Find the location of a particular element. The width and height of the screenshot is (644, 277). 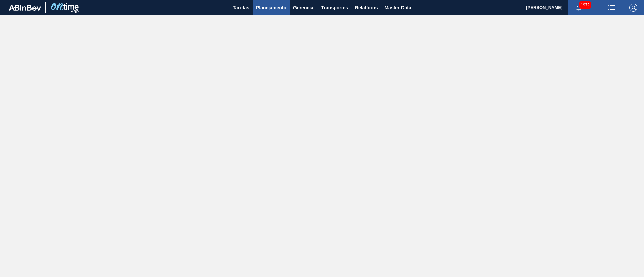

span: Transportes is located at coordinates (335, 8).